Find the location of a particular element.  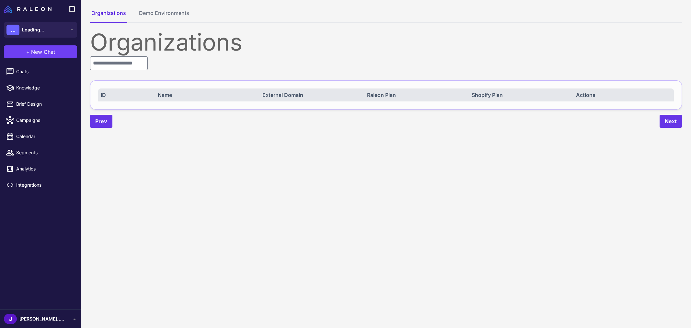

a: Campaigns is located at coordinates (40, 120).